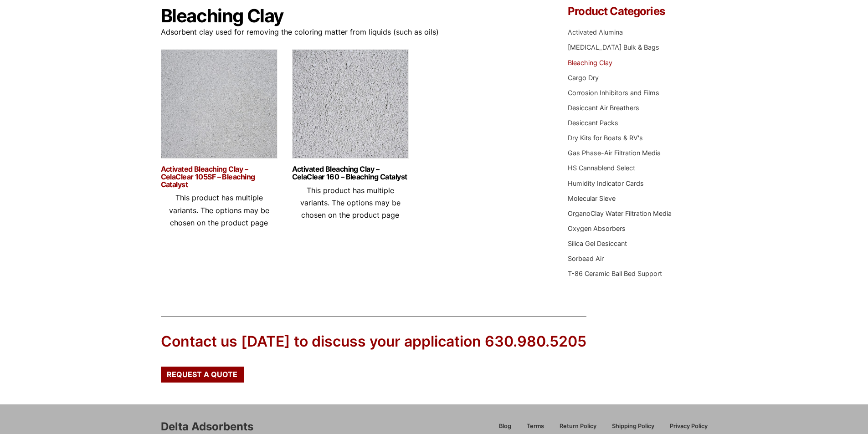  I want to click on a: Desiccant Air Breathers, so click(603, 107).